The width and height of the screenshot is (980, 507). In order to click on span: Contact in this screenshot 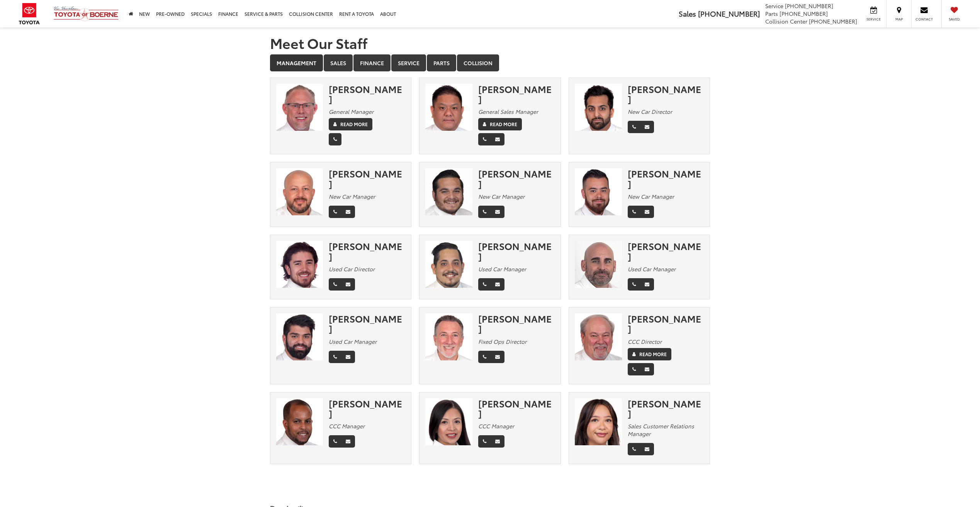, I will do `click(924, 19)`.